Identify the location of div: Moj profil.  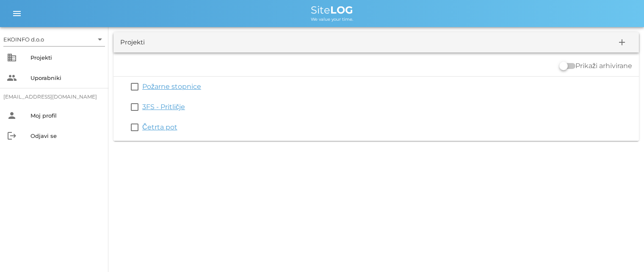
(66, 116).